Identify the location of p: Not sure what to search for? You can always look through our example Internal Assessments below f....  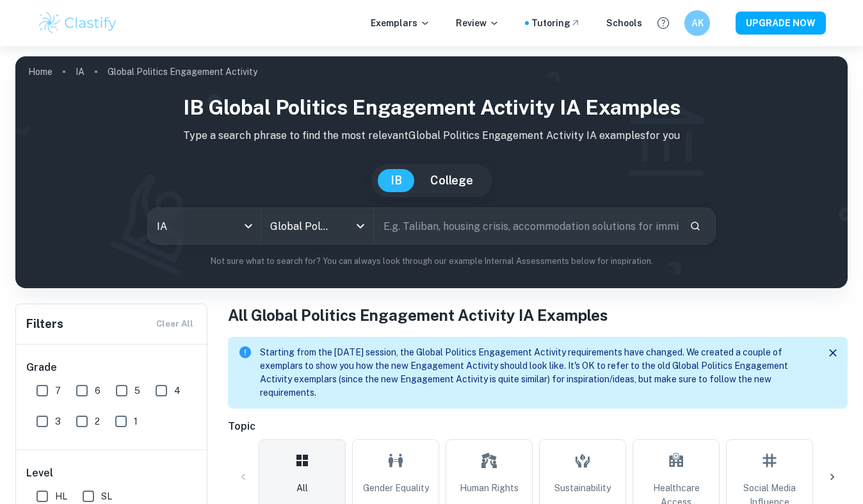
(432, 261).